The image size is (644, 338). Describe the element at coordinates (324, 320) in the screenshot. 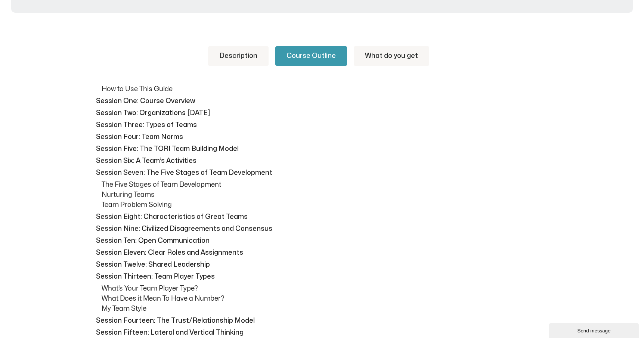

I see `p: Session Fourteen: The Trust/Relationship Model` at that location.